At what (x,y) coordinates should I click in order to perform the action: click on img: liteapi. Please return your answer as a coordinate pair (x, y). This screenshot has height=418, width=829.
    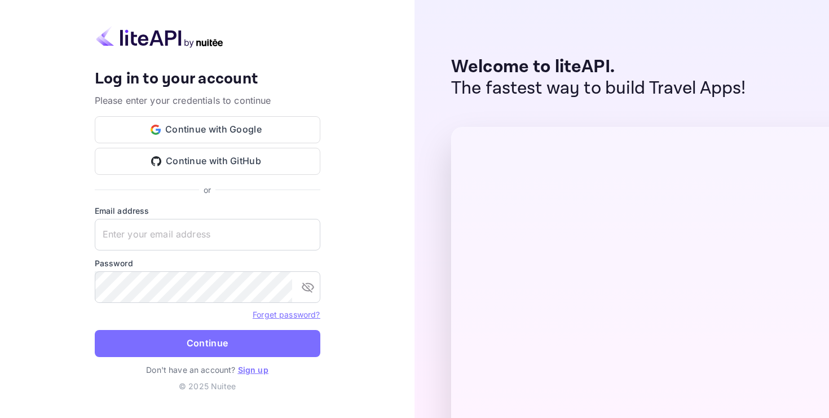
    Looking at the image, I should click on (160, 37).